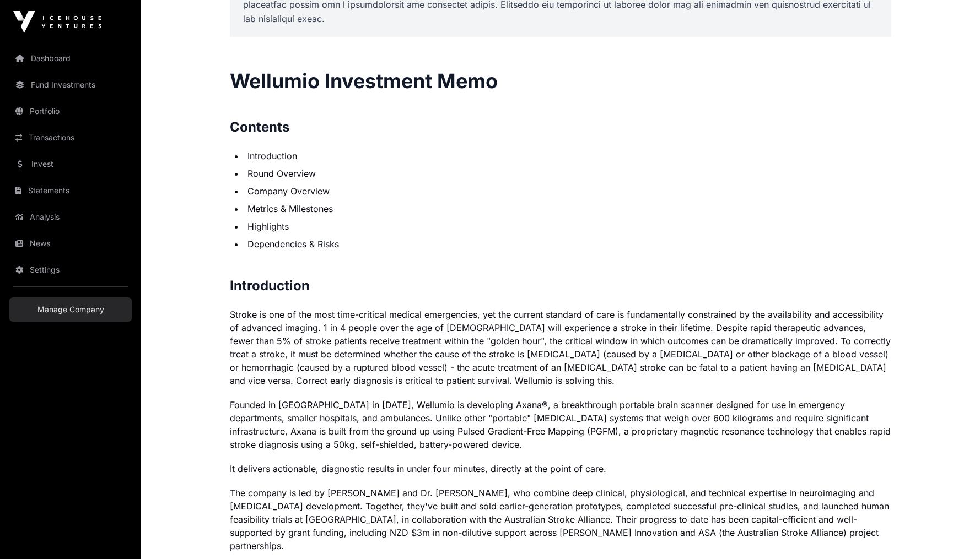 This screenshot has height=559, width=980. Describe the element at coordinates (568, 156) in the screenshot. I see `li: Introduction` at that location.